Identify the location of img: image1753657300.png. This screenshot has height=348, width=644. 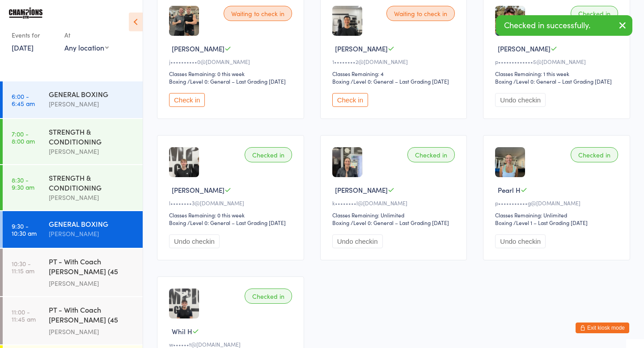
(347, 162).